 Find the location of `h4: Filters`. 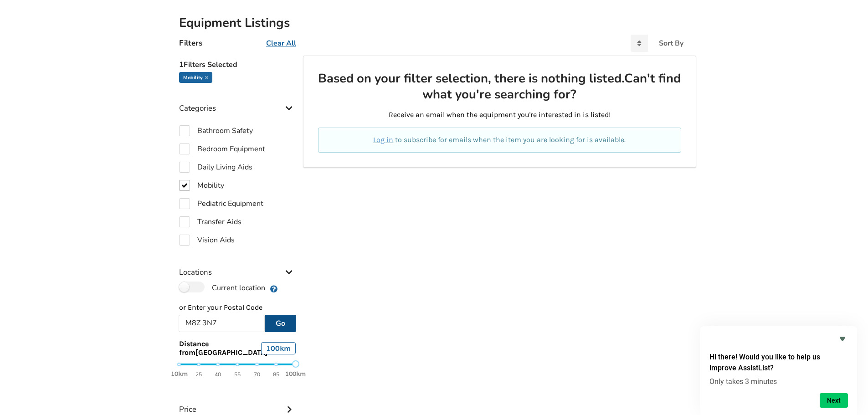

h4: Filters is located at coordinates (190, 43).